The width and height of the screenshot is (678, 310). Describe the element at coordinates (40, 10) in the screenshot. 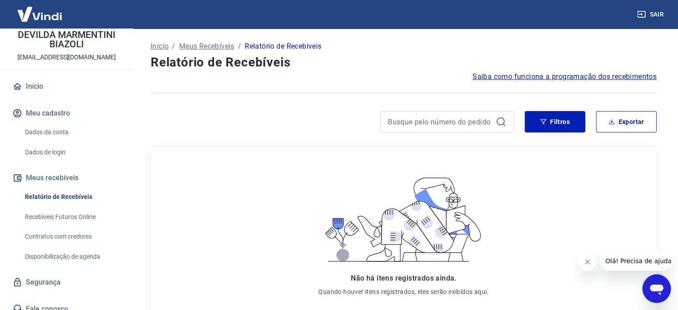

I see `span: Olá! Precisa de ajuda?` at that location.